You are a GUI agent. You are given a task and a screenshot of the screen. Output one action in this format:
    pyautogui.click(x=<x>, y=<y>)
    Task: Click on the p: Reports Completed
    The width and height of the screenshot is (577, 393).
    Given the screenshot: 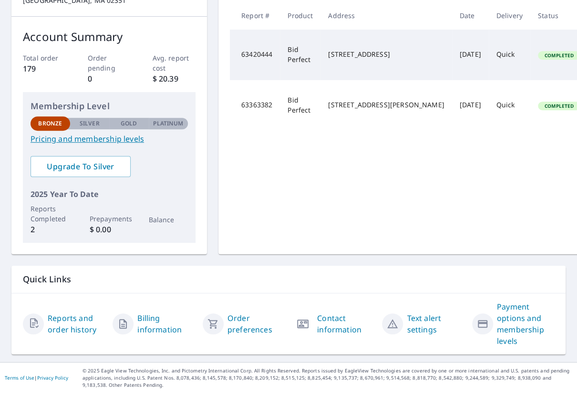 What is the action you would take?
    pyautogui.click(x=50, y=214)
    